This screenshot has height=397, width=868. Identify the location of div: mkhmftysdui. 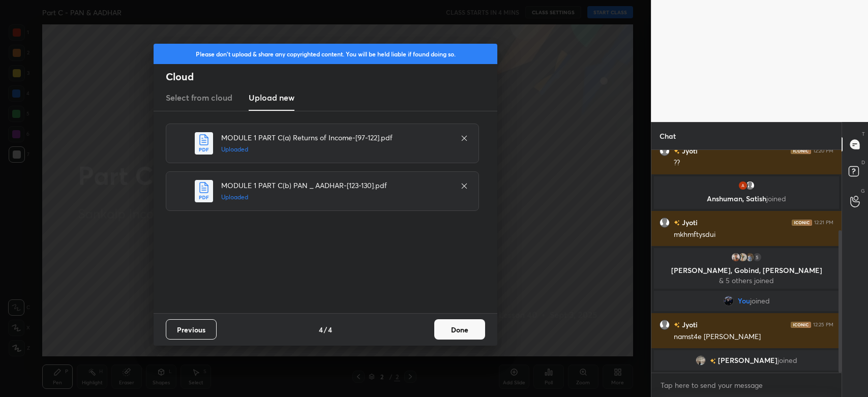
(753, 235).